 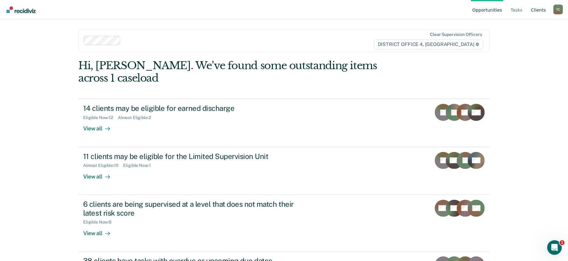 I want to click on div: 6 clients are being supervised at a level that does not match their latest risk score, so click(x=190, y=209).